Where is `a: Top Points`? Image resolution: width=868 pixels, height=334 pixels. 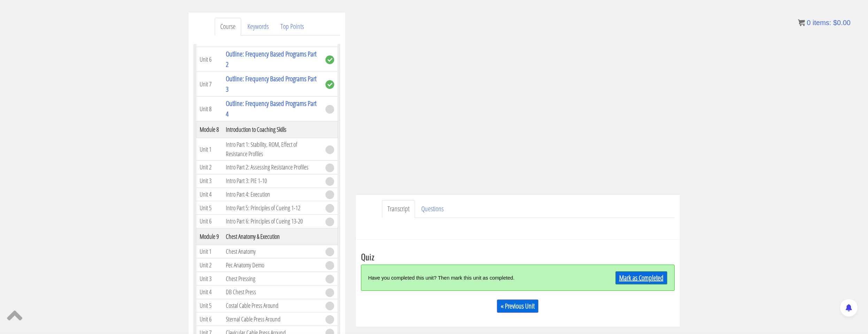
a: Top Points is located at coordinates (292, 26).